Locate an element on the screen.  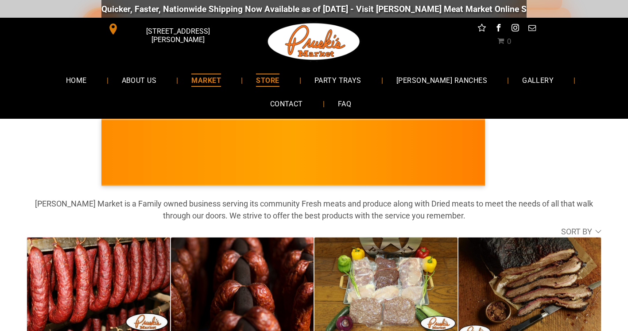
a: CONTACT is located at coordinates (287, 104).